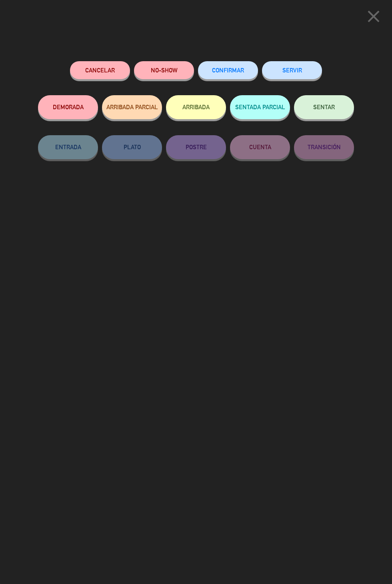 The height and width of the screenshot is (584, 392). What do you see at coordinates (373, 17) in the screenshot?
I see `i: close` at bounding box center [373, 17].